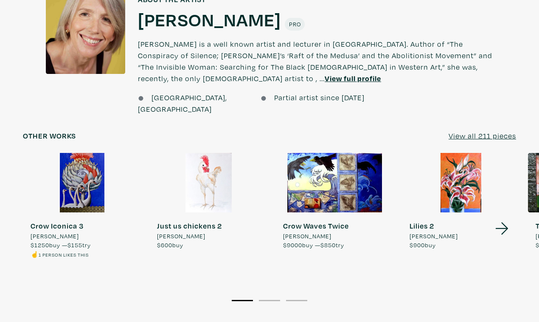 The width and height of the screenshot is (539, 322). Describe the element at coordinates (57, 225) in the screenshot. I see `strong: Crow Iconica 3` at that location.